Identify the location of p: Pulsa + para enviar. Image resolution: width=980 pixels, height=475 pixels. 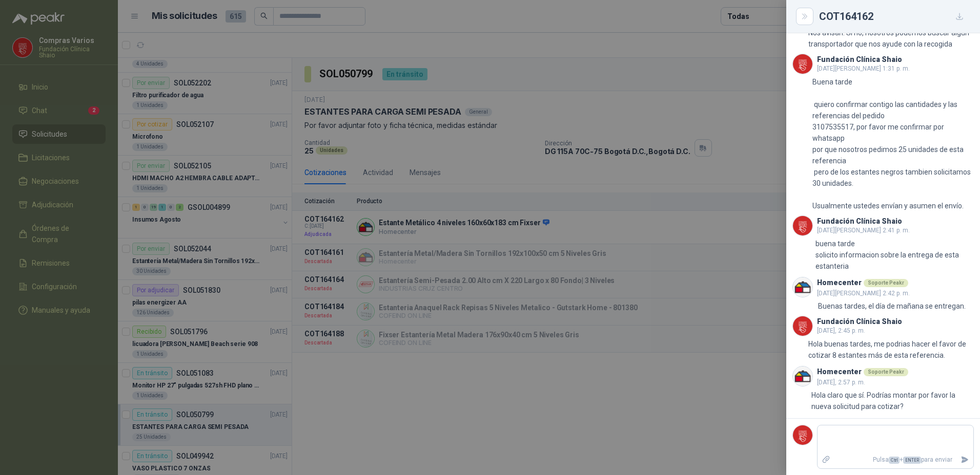
(896, 460).